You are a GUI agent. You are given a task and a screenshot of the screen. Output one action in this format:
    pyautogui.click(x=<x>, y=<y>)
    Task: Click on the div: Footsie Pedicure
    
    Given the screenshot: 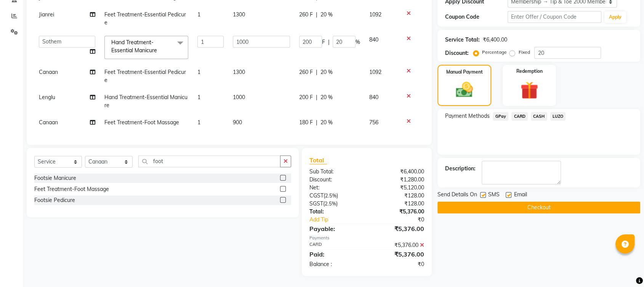 What is the action you would take?
    pyautogui.click(x=54, y=200)
    